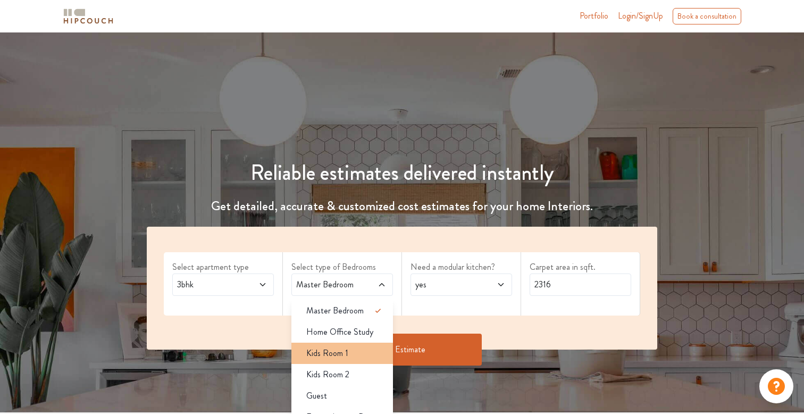 The height and width of the screenshot is (414, 804). I want to click on div: Book a consultation, so click(707, 16).